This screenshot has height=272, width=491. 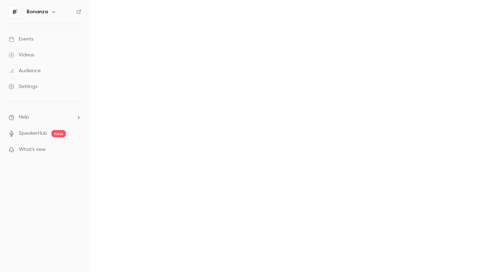 I want to click on div: Audience, so click(x=24, y=71).